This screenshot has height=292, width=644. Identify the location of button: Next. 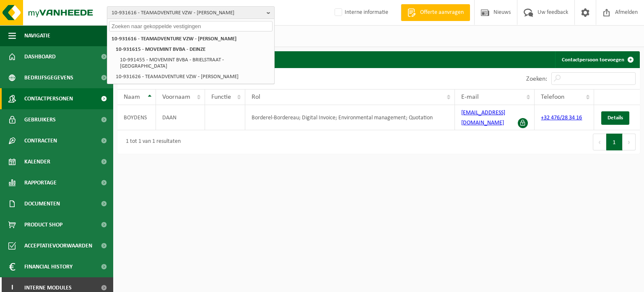
(629, 142).